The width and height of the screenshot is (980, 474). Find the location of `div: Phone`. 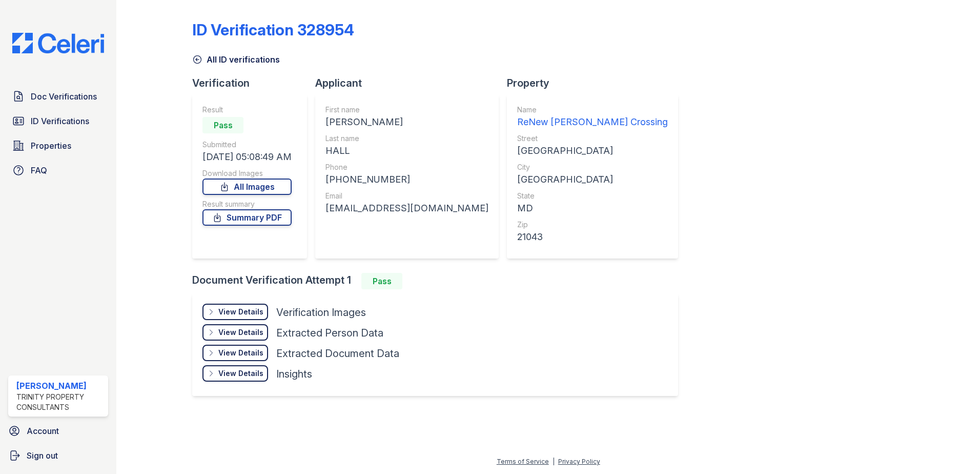

div: Phone is located at coordinates (406, 167).